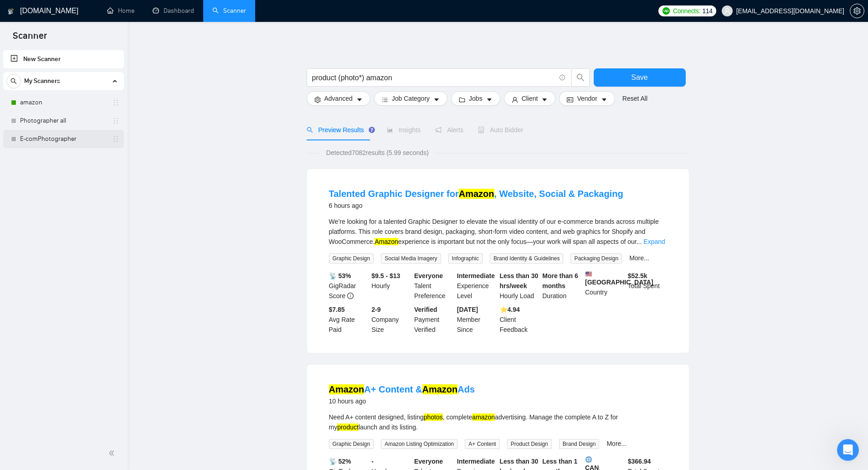  What do you see at coordinates (519, 319) in the screenshot?
I see `div: Client Feedback` at bounding box center [519, 319].